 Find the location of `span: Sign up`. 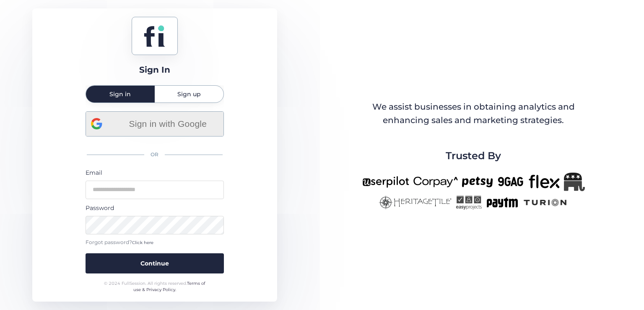

span: Sign up is located at coordinates (189, 94).